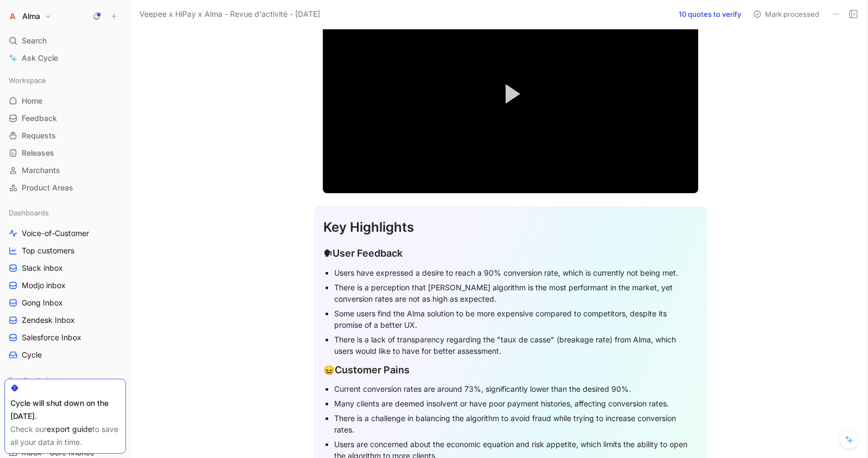 The width and height of the screenshot is (868, 458). Describe the element at coordinates (39, 118) in the screenshot. I see `span: Feedback` at that location.